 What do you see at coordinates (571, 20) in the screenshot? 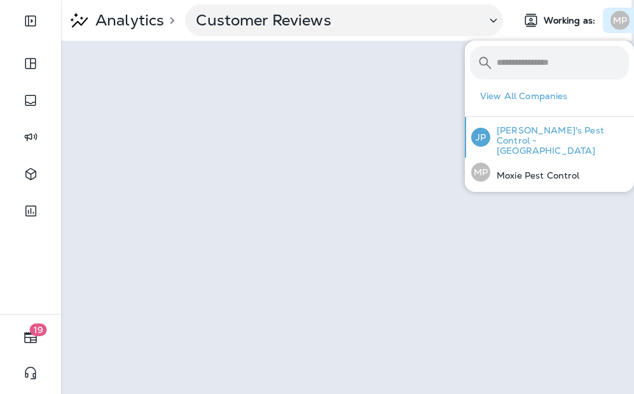
I see `span: Working as:` at bounding box center [571, 20].